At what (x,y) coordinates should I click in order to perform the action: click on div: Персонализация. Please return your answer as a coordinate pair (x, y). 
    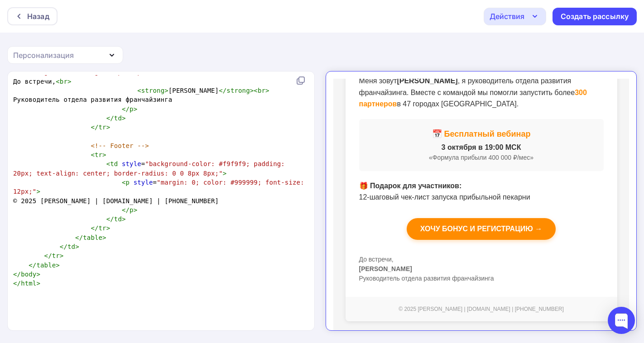
    Looking at the image, I should click on (43, 55).